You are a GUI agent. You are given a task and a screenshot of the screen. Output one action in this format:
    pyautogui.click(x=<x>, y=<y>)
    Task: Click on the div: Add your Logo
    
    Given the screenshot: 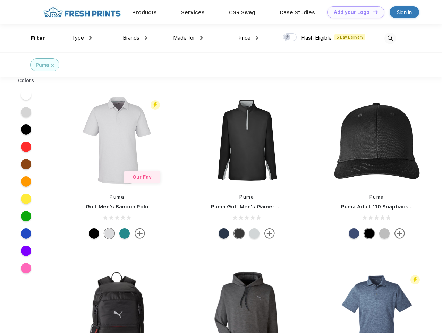 What is the action you would take?
    pyautogui.click(x=352, y=12)
    